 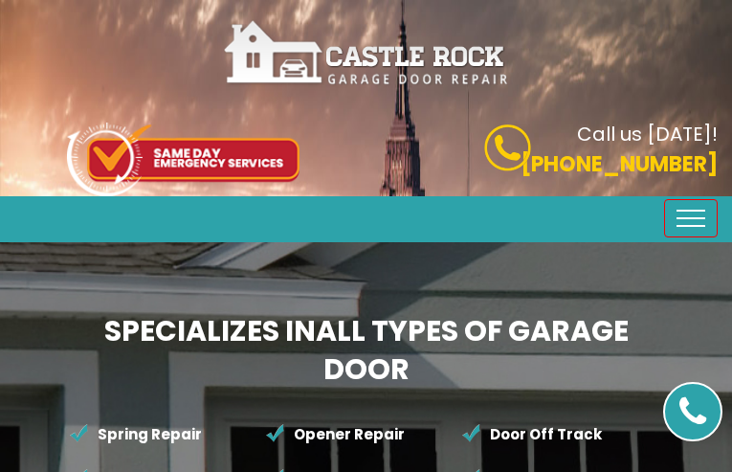 What do you see at coordinates (691, 218) in the screenshot?
I see `button: Toggle navigation` at bounding box center [691, 218].